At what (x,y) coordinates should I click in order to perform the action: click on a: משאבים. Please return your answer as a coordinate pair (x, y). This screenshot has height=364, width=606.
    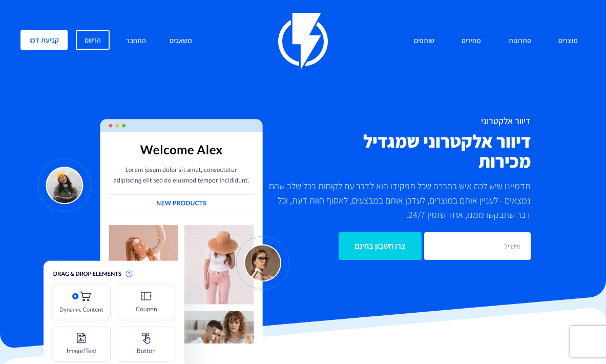
    Looking at the image, I should click on (181, 41).